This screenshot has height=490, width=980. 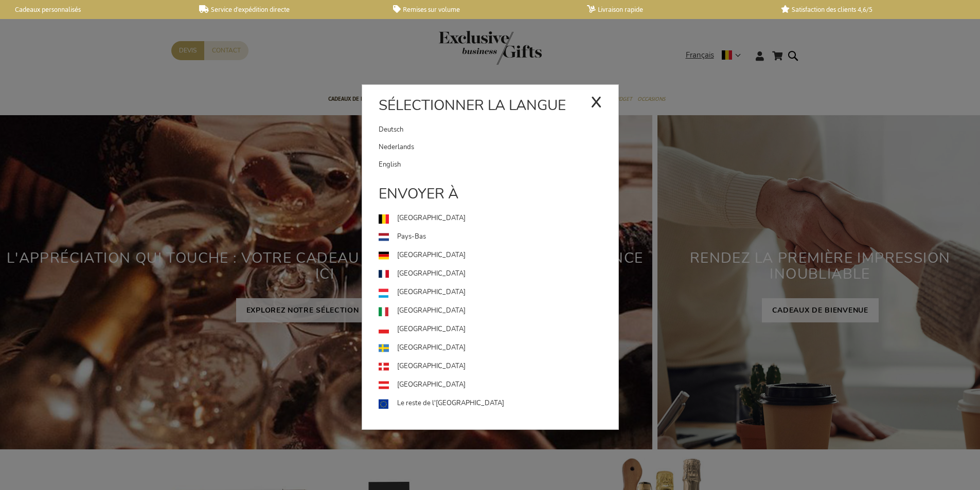 I want to click on div: Envoyer à, so click(x=490, y=196).